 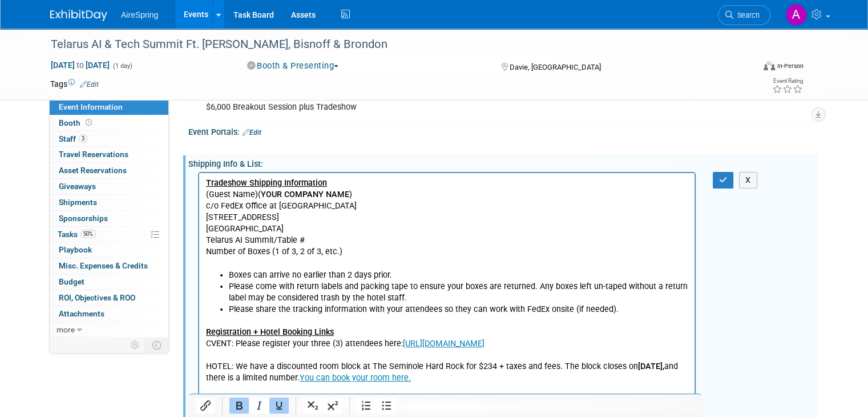 What do you see at coordinates (82, 313) in the screenshot?
I see `span: Attachments` at bounding box center [82, 313].